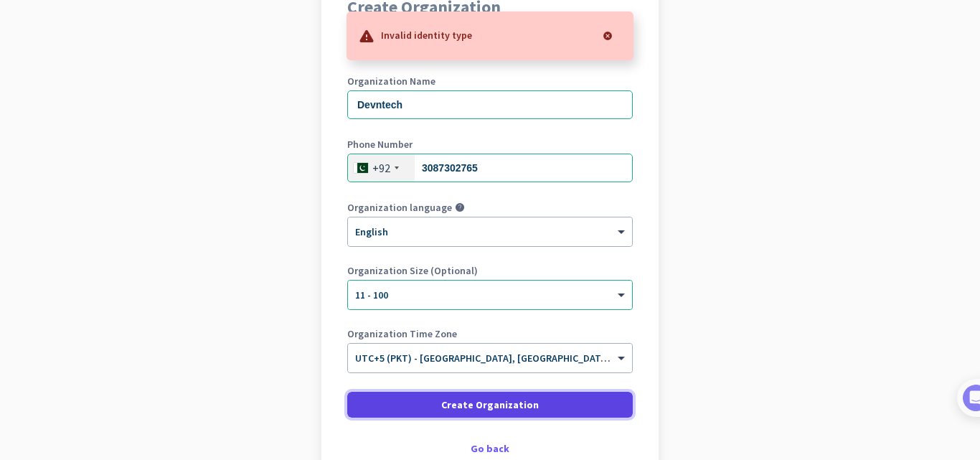 This screenshot has height=460, width=980. What do you see at coordinates (490, 168) in the screenshot?
I see `input: 21 23456789` at bounding box center [490, 168].